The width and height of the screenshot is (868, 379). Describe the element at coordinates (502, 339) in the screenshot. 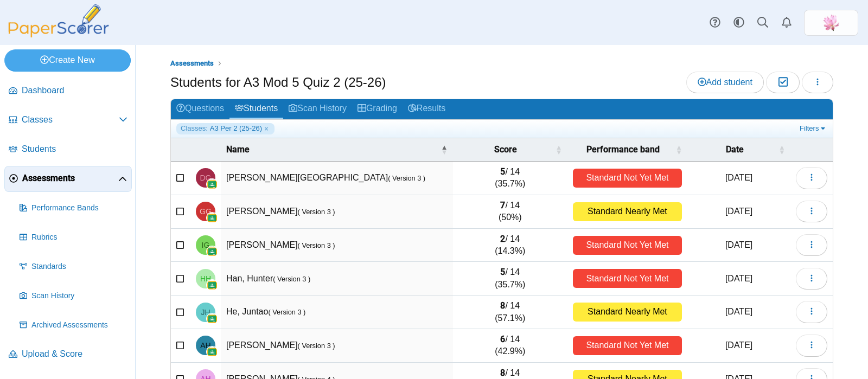

I see `b: 6` at that location.